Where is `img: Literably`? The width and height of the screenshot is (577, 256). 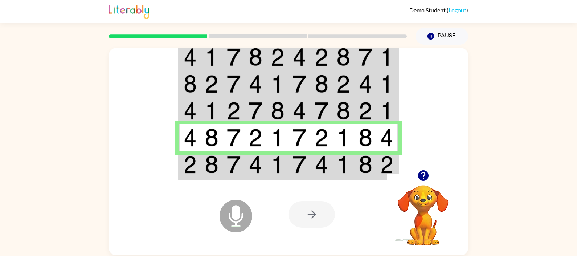 img: Literably is located at coordinates (129, 11).